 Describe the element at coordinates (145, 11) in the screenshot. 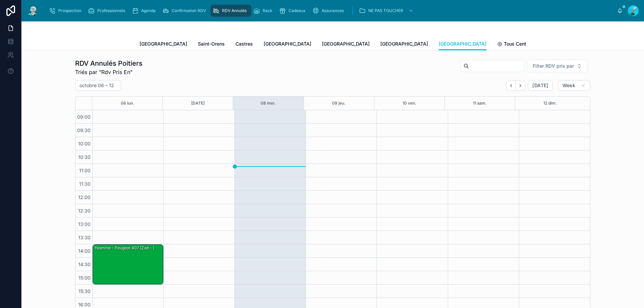

I see `a: Agenda` at that location.